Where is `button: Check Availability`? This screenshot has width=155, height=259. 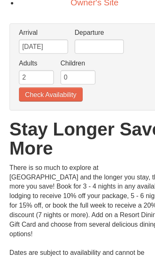 button: Check Availability is located at coordinates (44, 83).